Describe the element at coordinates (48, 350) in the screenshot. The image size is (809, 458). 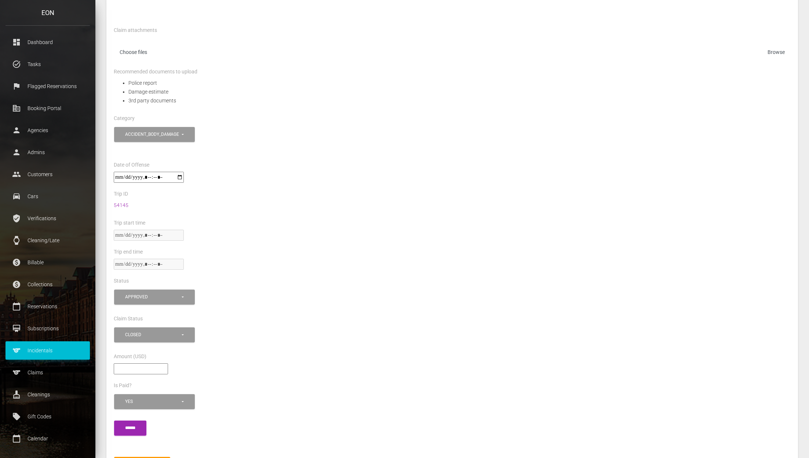
I see `p: Incidentals` at that location.